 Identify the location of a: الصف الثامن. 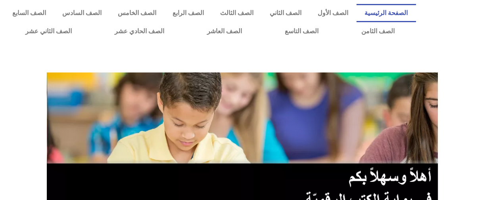
(378, 31).